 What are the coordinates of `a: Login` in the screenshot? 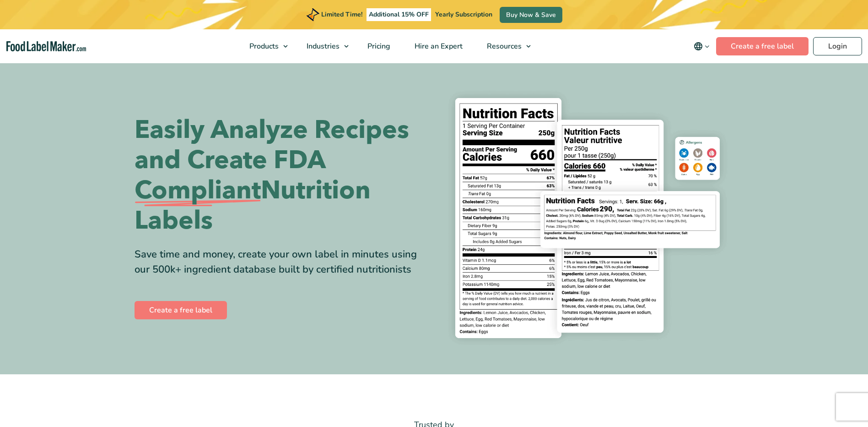 It's located at (838, 46).